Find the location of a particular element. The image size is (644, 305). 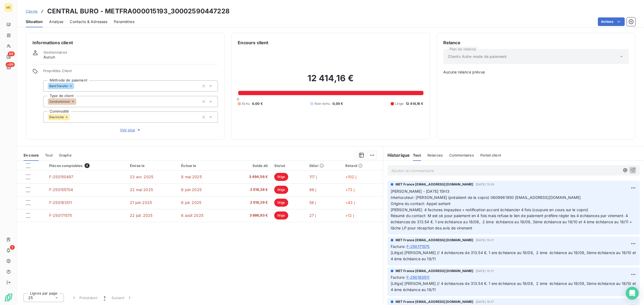

span: 3 886,93 € is located at coordinates (249, 216).